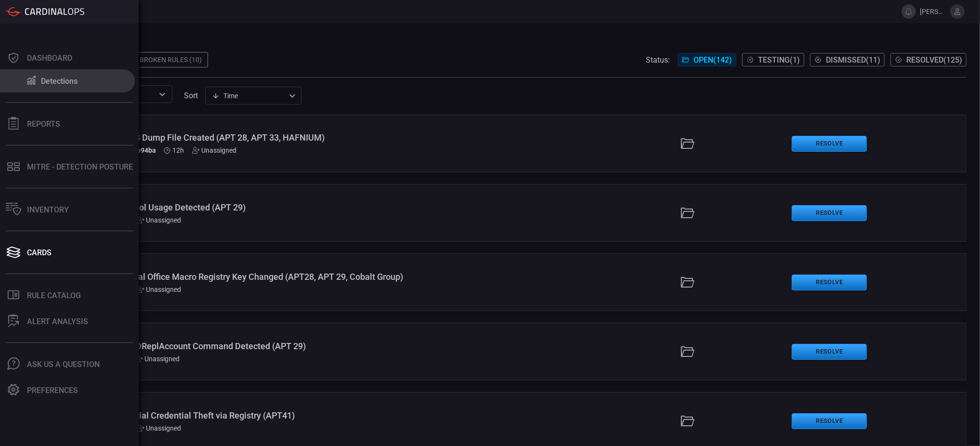  Describe the element at coordinates (239, 415) in the screenshot. I see `div: Windows - Potential Credential Theft via Registry (APT41)` at that location.